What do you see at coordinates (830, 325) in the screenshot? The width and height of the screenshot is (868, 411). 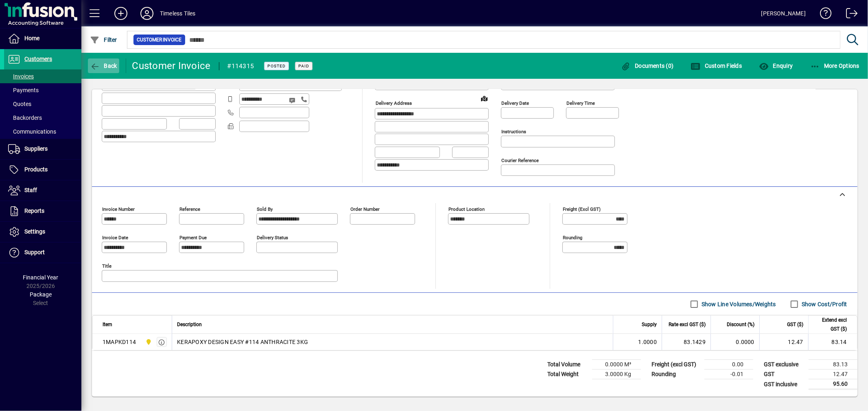 I see `span: Extend excl GST ($)` at bounding box center [830, 325].